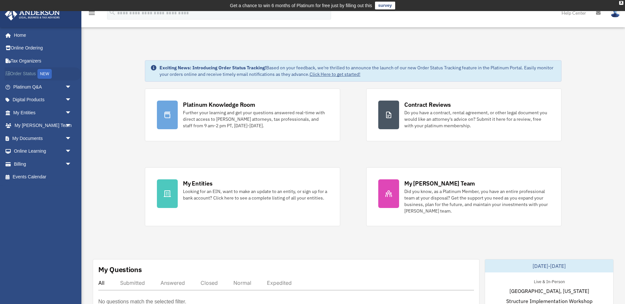 This screenshot has height=304, width=625. I want to click on div: NEW, so click(45, 74).